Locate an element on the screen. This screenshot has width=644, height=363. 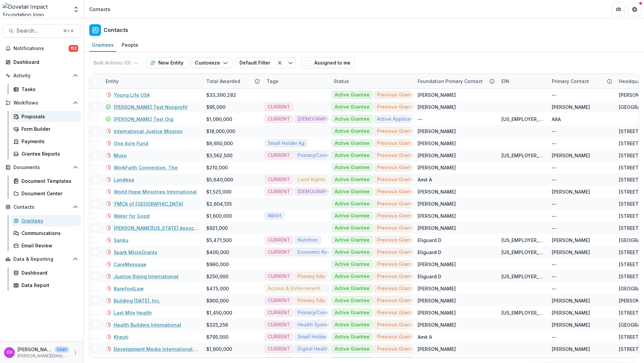
div: $18,000,000 is located at coordinates (221, 131).